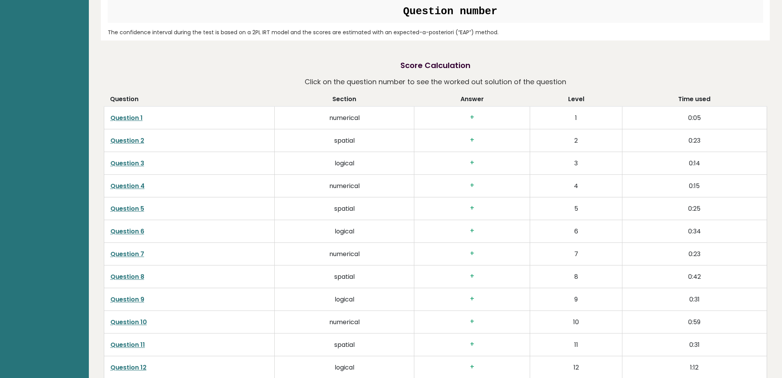 The image size is (782, 378). Describe the element at coordinates (576, 118) in the screenshot. I see `td: 1` at that location.